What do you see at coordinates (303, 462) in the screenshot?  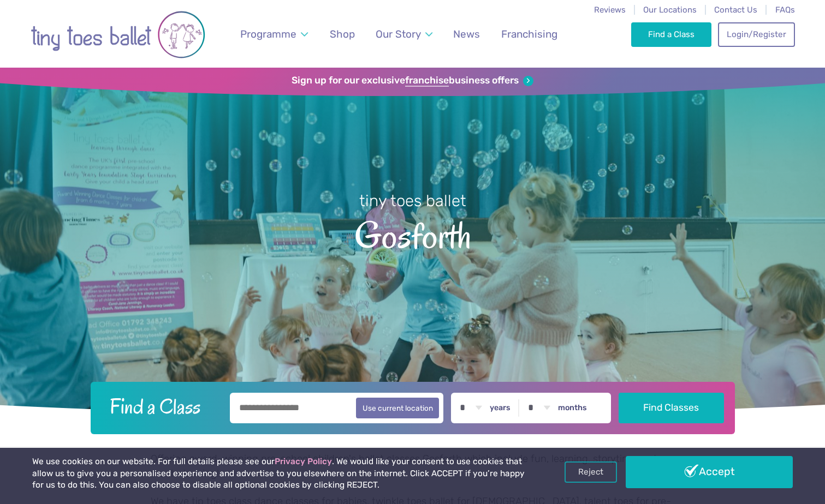 I see `a: Privacy Policy` at bounding box center [303, 462].